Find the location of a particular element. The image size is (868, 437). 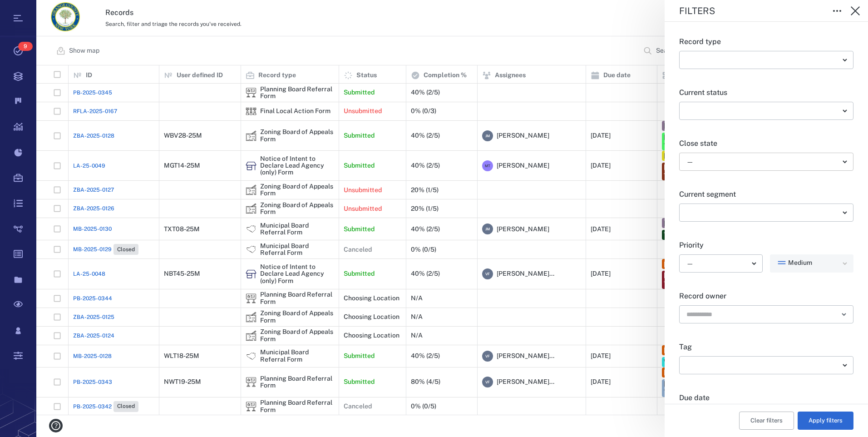

button: Toggle to Edit Boxes is located at coordinates (837, 11).